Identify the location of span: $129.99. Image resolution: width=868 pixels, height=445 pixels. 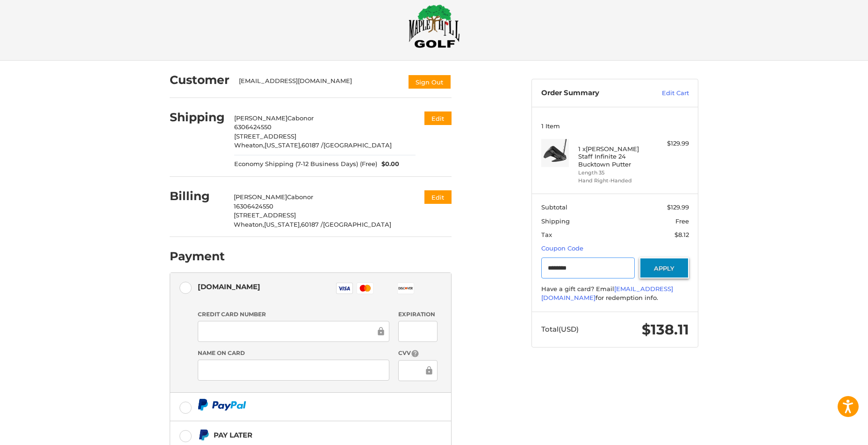
(677, 207).